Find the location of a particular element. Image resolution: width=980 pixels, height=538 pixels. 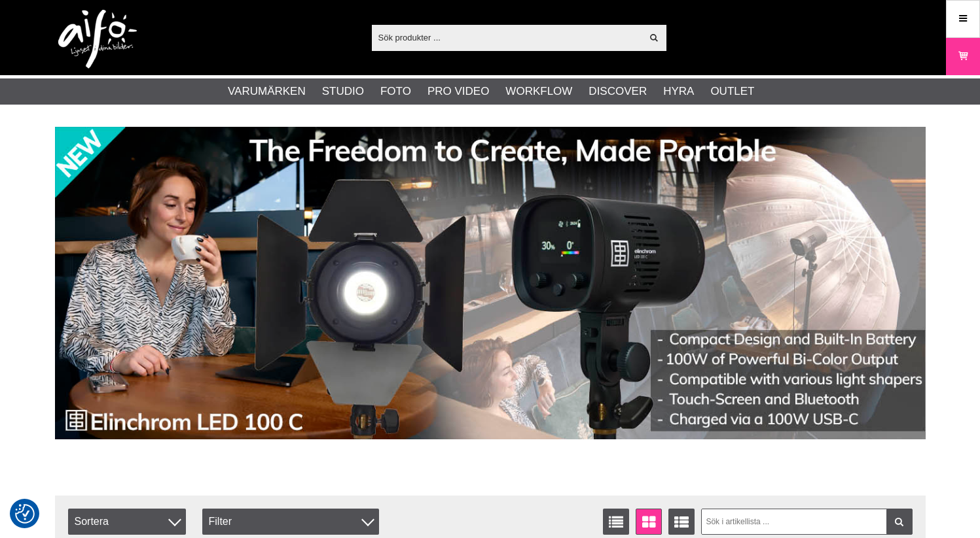

a: Fönstervisning is located at coordinates (649, 522).